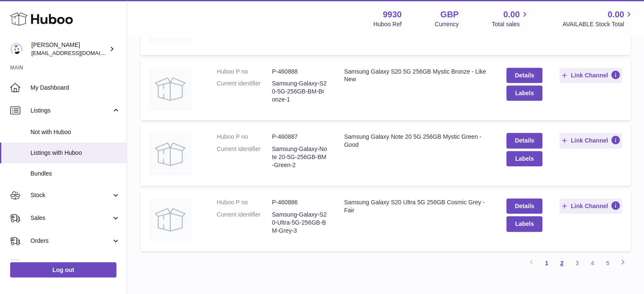  Describe the element at coordinates (299, 72) in the screenshot. I see `dd: P-460888` at that location.